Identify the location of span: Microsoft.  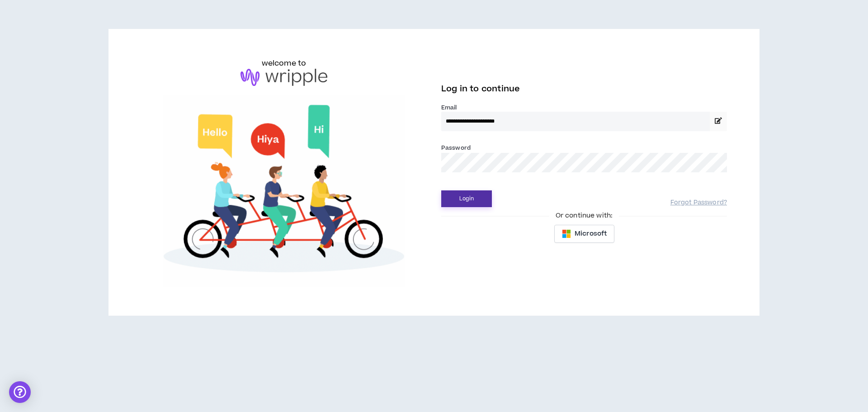
(591, 234).